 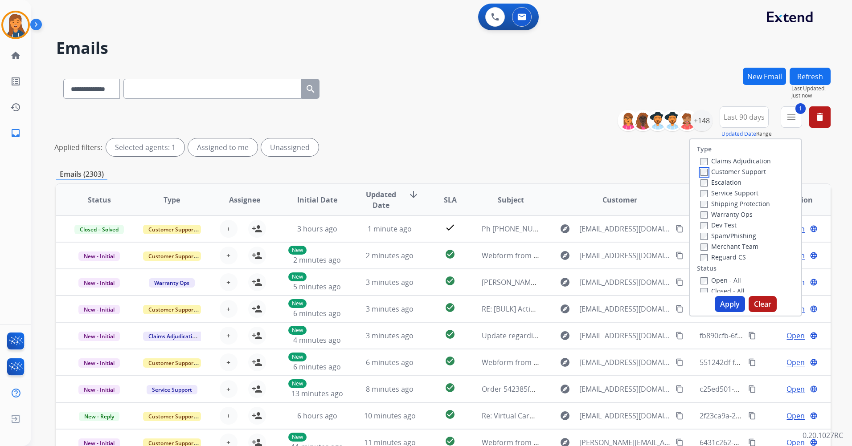 I want to click on div: Selected agents: 1, so click(x=145, y=147).